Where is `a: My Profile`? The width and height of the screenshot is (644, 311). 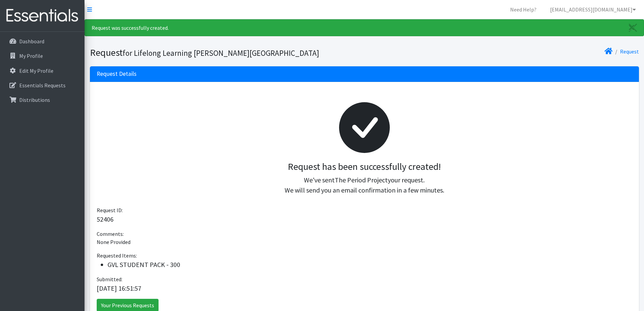
a: My Profile is located at coordinates (42, 56).